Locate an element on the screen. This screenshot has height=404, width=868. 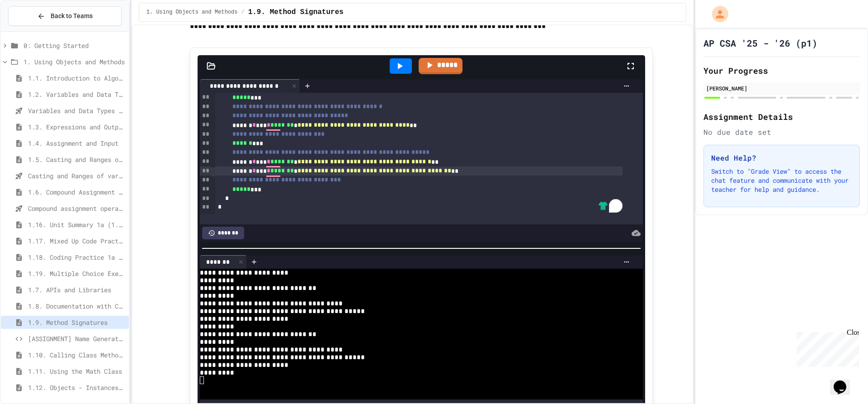
span: Back to Teams is located at coordinates (72, 16).